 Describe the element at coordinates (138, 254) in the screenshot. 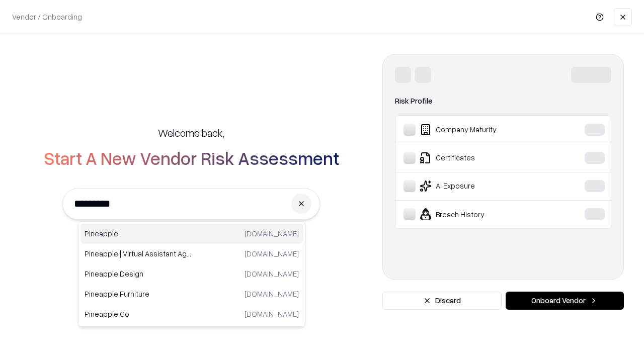

I see `p: Pineapple | Virtual Assistant Agency` at that location.